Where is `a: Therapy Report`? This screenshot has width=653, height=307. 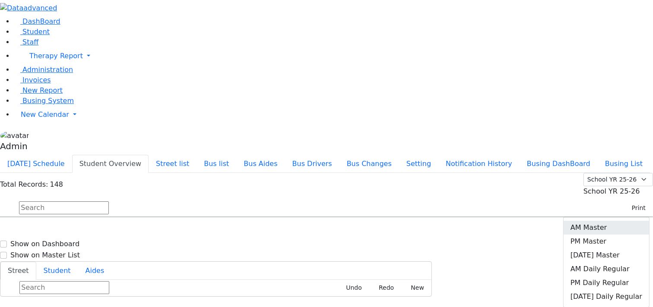
a: Therapy Report is located at coordinates (333, 56).